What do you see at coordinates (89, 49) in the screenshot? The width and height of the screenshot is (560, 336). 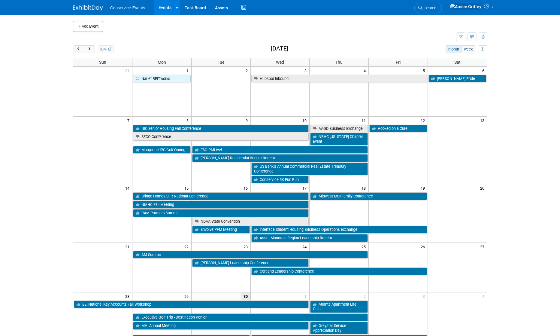 I see `button: next` at bounding box center [89, 49].